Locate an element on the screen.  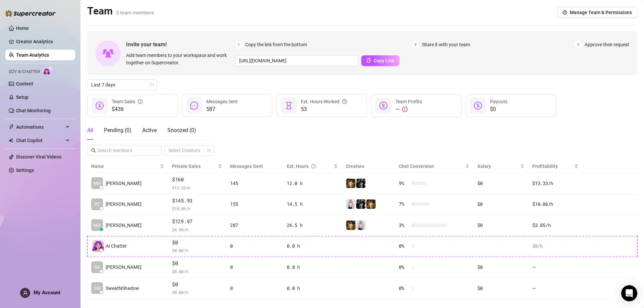
span: SweatNShadow is located at coordinates (123, 288).